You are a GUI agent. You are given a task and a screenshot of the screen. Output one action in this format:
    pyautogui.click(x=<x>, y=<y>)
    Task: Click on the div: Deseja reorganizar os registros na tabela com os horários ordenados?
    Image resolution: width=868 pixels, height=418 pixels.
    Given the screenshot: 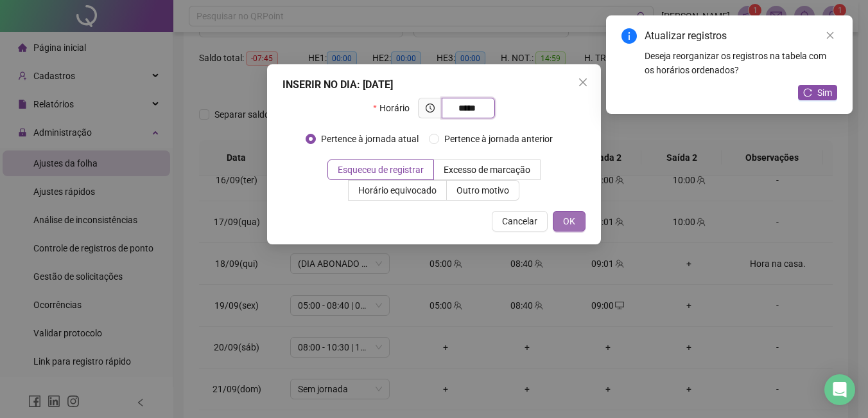 What is the action you would take?
    pyautogui.click(x=741, y=63)
    